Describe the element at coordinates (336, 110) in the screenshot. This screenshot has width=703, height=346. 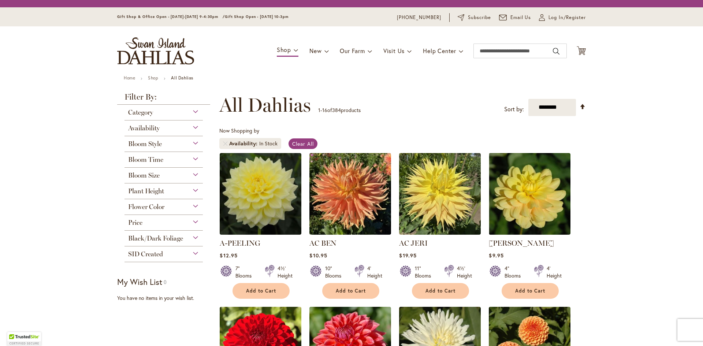
I see `span: 384` at that location.